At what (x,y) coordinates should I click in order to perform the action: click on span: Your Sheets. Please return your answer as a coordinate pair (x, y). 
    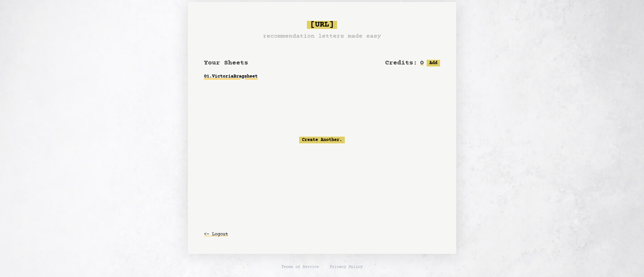
    Looking at the image, I should click on (226, 63).